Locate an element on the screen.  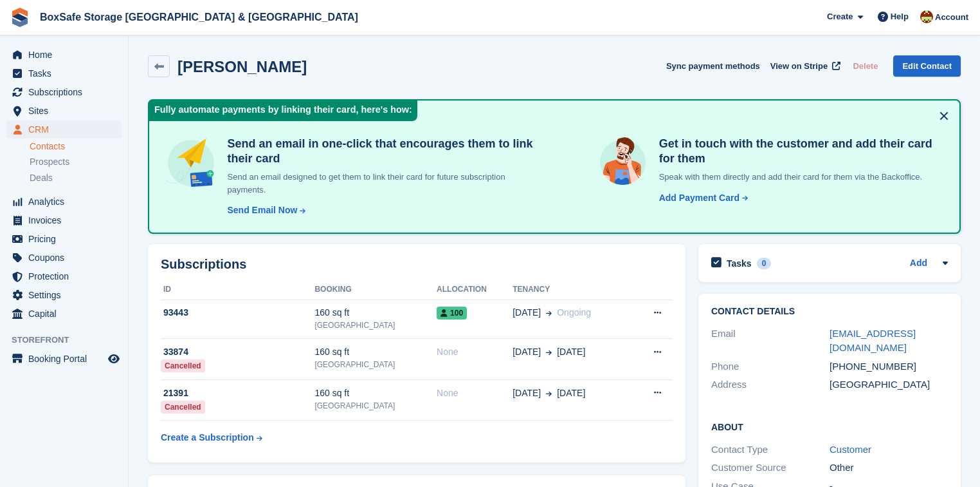
h4: Send an email in one-click that encourages them to link their card is located at coordinates (384, 151).